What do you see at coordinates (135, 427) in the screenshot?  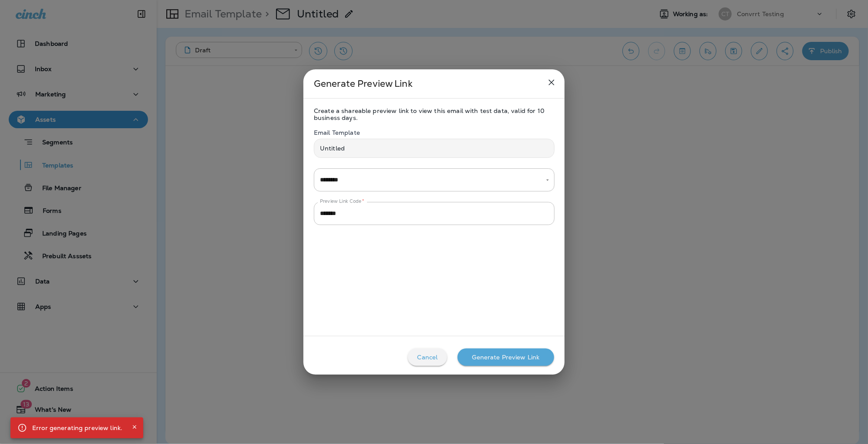 I see `button: Close` at bounding box center [135, 427].